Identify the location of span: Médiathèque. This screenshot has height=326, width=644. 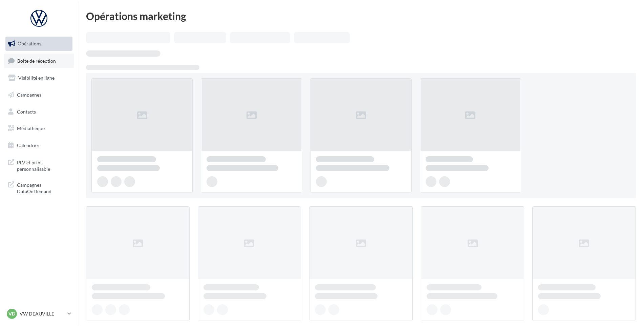
(31, 128).